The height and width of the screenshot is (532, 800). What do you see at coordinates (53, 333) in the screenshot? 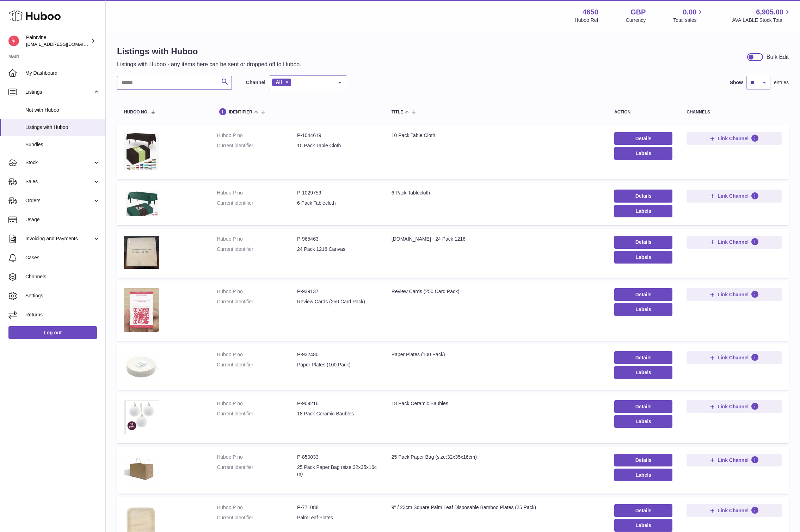
I see `a: Log out` at bounding box center [53, 333].